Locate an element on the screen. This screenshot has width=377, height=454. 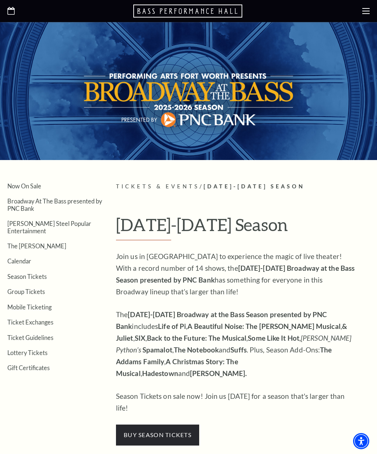
span: Tickets & Events is located at coordinates (157, 186).